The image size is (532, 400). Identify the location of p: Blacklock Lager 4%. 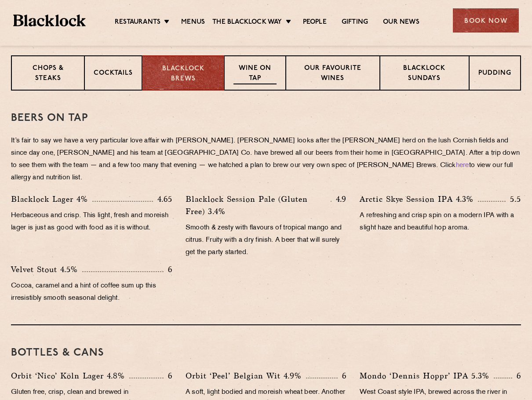
(52, 199).